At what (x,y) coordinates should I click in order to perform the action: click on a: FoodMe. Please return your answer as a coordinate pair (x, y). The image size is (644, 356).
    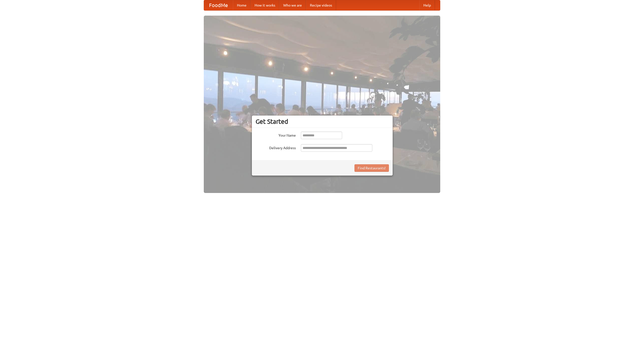
    Looking at the image, I should click on (218, 5).